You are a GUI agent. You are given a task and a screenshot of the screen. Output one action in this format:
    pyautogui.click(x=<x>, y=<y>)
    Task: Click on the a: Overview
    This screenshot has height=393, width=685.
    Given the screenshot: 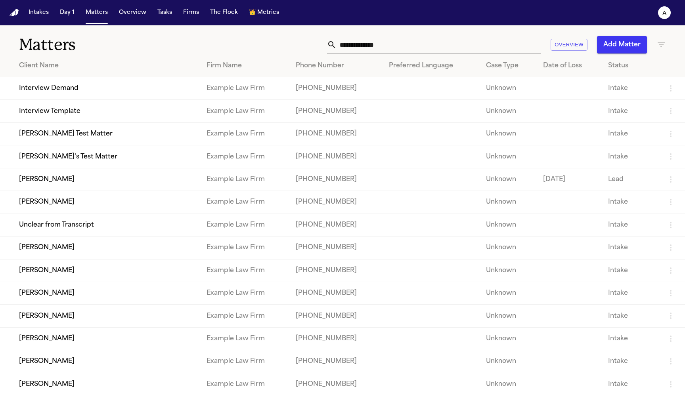 What is the action you would take?
    pyautogui.click(x=132, y=13)
    